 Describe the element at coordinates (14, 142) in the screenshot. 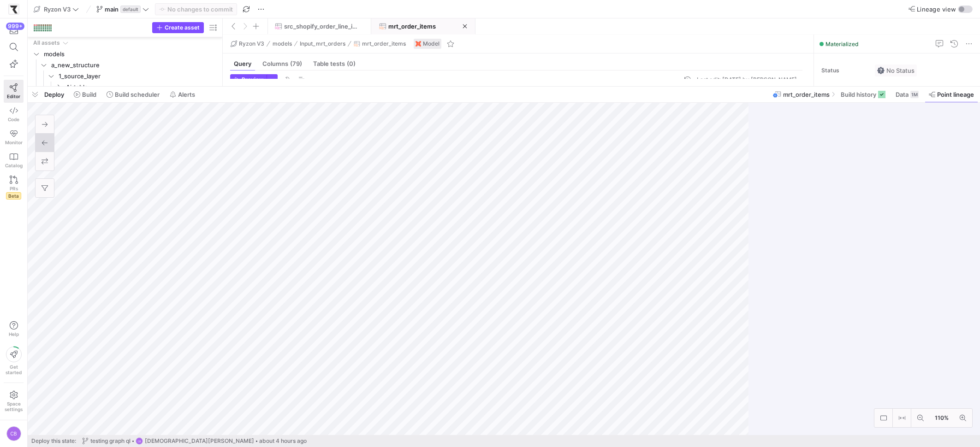

I see `span: Monitor` at that location.